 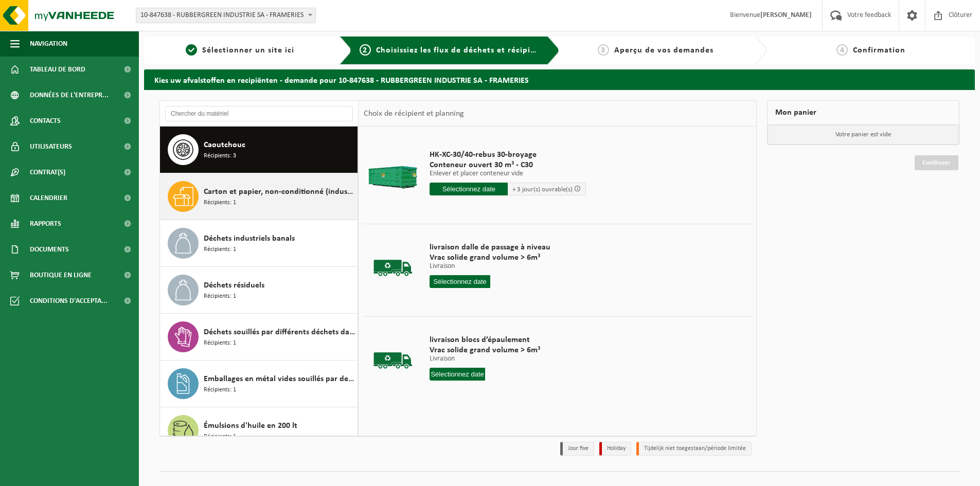 I want to click on button: Carton et papier, non-conditionné (industriel) Récipients: 1, so click(x=258, y=197).